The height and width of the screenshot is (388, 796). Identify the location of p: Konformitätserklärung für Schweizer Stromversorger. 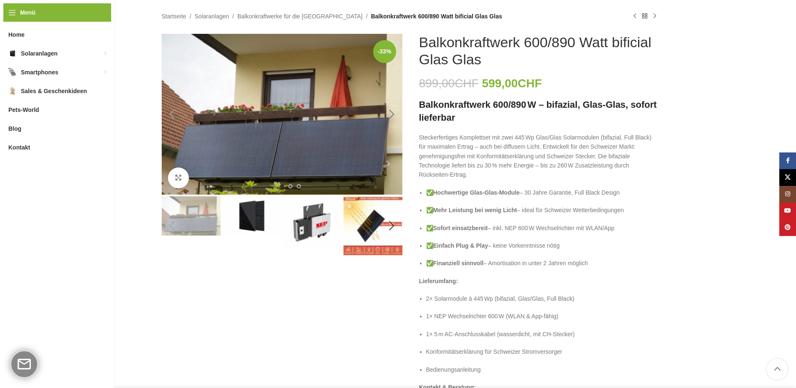
(543, 352).